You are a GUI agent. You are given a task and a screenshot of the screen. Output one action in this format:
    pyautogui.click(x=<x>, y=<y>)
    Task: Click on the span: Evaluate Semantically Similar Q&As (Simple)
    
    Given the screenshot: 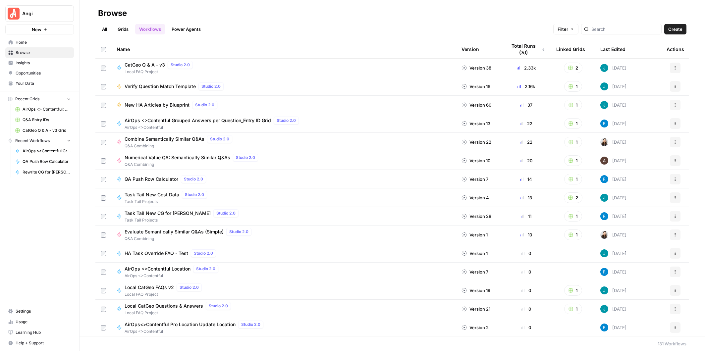 What is the action you would take?
    pyautogui.click(x=174, y=232)
    